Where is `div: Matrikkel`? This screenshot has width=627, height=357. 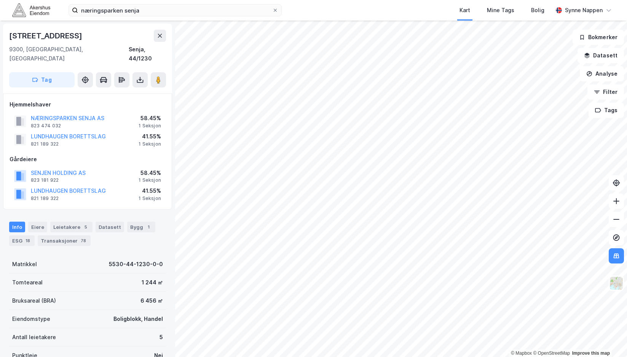
div: Matrikkel is located at coordinates (24, 264).